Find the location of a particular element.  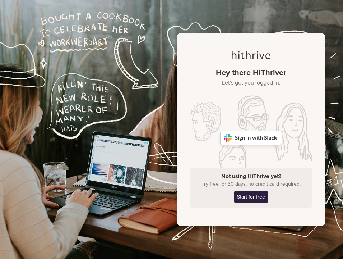

h1: Hey there HiThriver is located at coordinates (251, 77).